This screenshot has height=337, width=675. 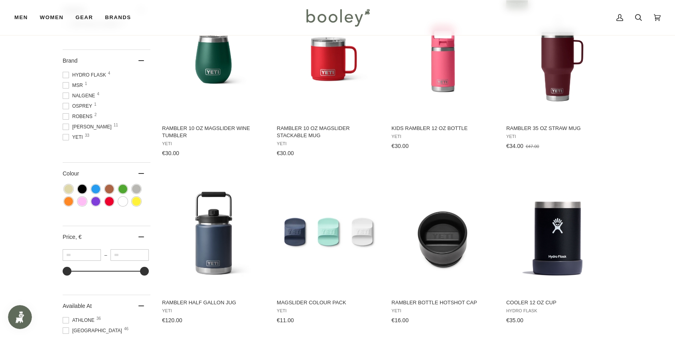 I want to click on span: Colour: Yellow, so click(x=136, y=201).